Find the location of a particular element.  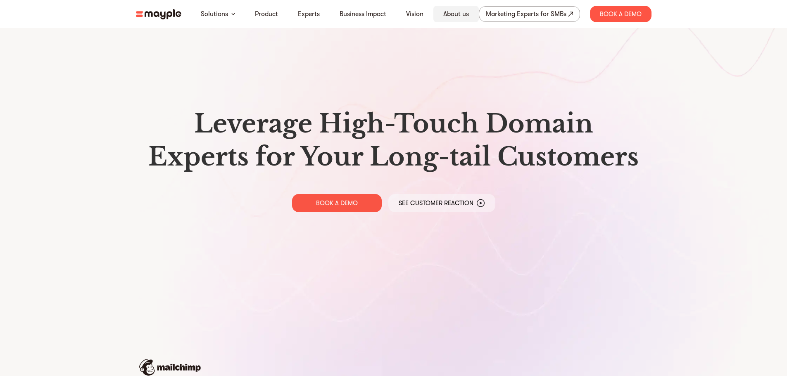

a: Experts is located at coordinates (308, 14).